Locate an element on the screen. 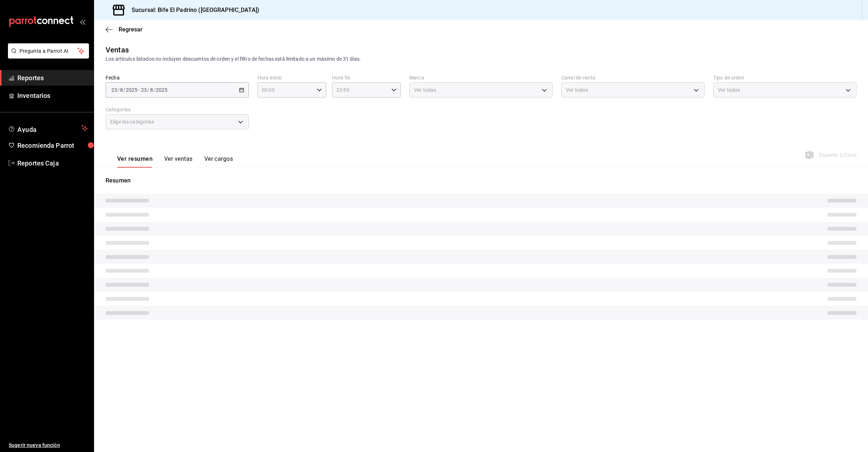  button: Ver ventas is located at coordinates (178, 162).